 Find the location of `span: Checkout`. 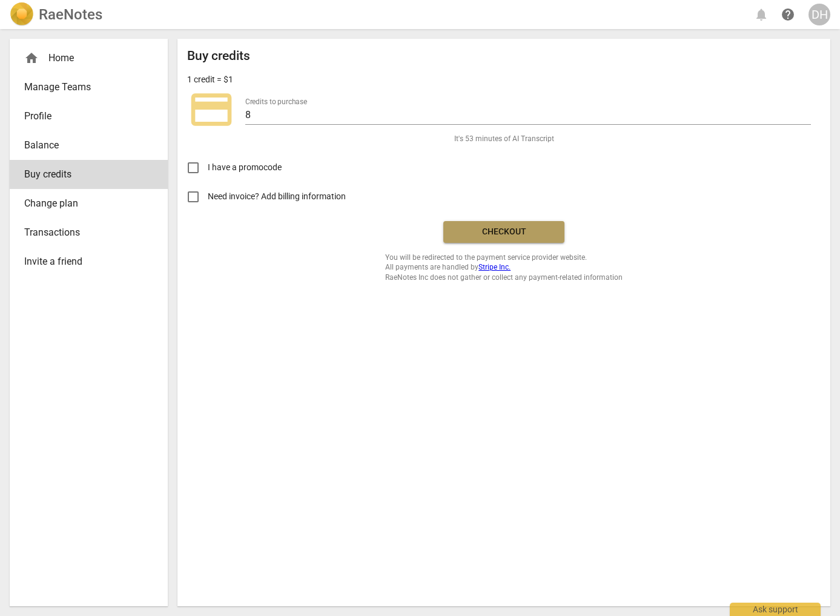

span: Checkout is located at coordinates (504, 232).